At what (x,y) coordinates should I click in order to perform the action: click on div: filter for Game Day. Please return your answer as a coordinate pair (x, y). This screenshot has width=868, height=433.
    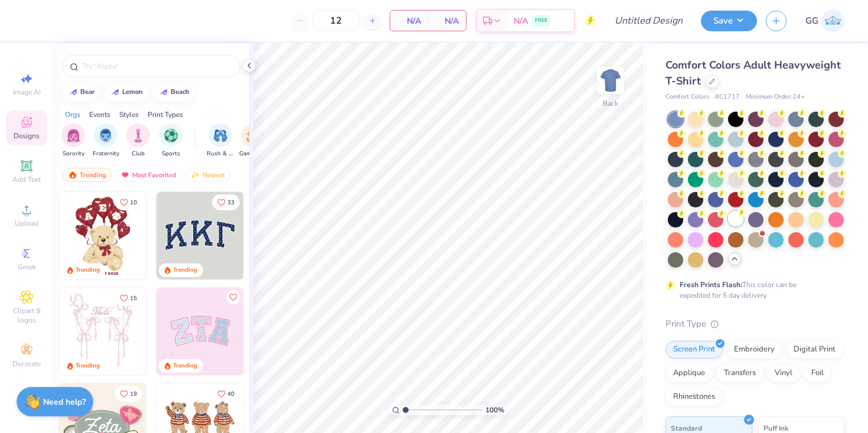
    Looking at the image, I should click on (252, 141).